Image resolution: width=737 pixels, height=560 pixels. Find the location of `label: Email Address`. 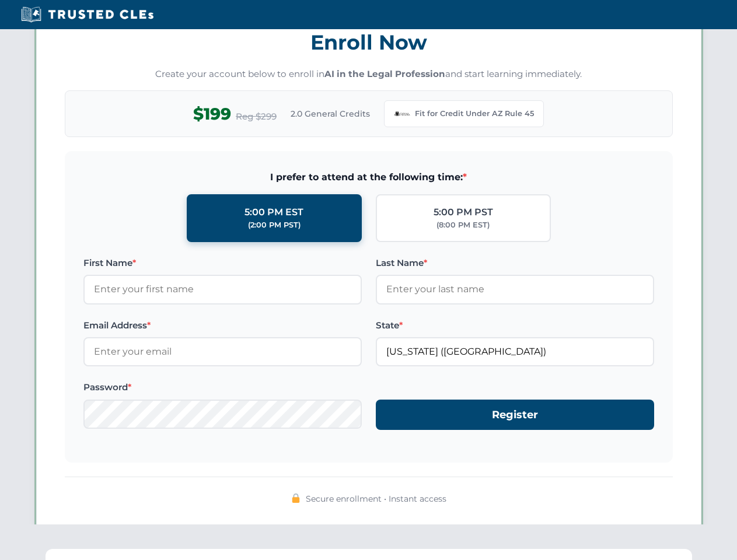

label: Email Address is located at coordinates (223, 326).